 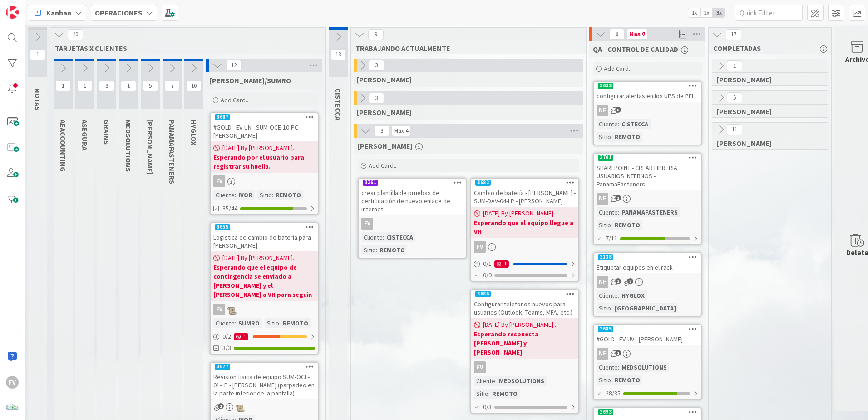 What do you see at coordinates (648, 96) in the screenshot?
I see `div: configurar alertas en los UPS de PFI` at bounding box center [648, 96].